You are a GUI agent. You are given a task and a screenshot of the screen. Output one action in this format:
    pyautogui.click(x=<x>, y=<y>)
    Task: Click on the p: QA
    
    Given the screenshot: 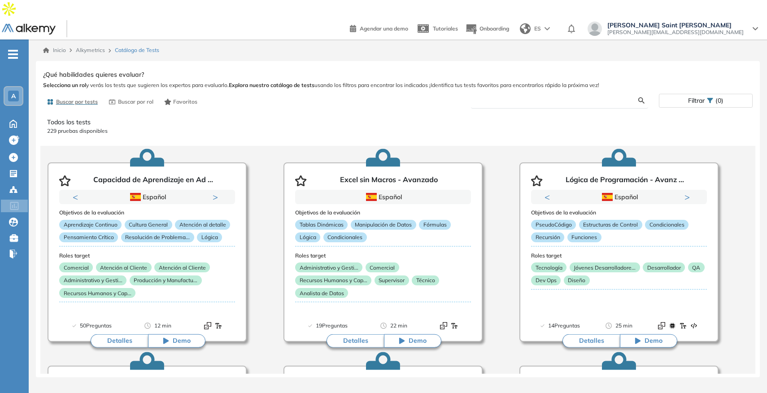 What is the action you would take?
    pyautogui.click(x=696, y=267)
    